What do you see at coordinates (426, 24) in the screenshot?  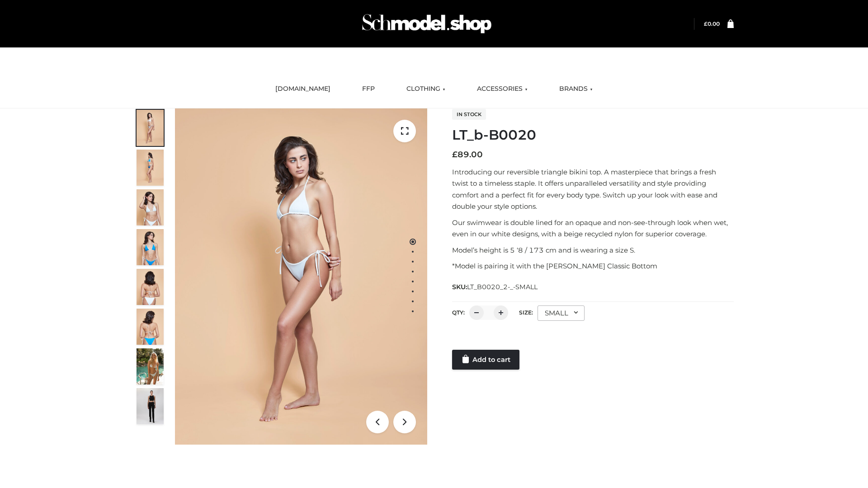 I see `a: Schmodel Admin 964` at bounding box center [426, 24].